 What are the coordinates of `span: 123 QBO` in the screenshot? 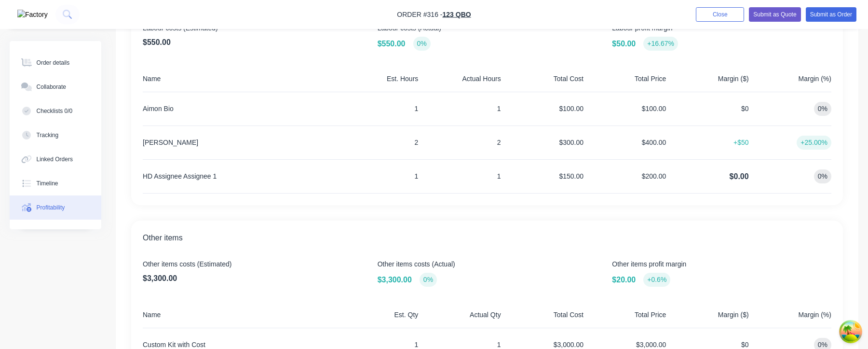 It's located at (457, 15).